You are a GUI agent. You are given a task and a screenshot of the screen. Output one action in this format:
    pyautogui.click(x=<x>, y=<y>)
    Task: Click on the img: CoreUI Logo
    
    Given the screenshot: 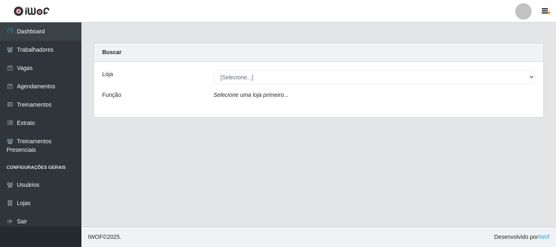 What is the action you would take?
    pyautogui.click(x=31, y=11)
    